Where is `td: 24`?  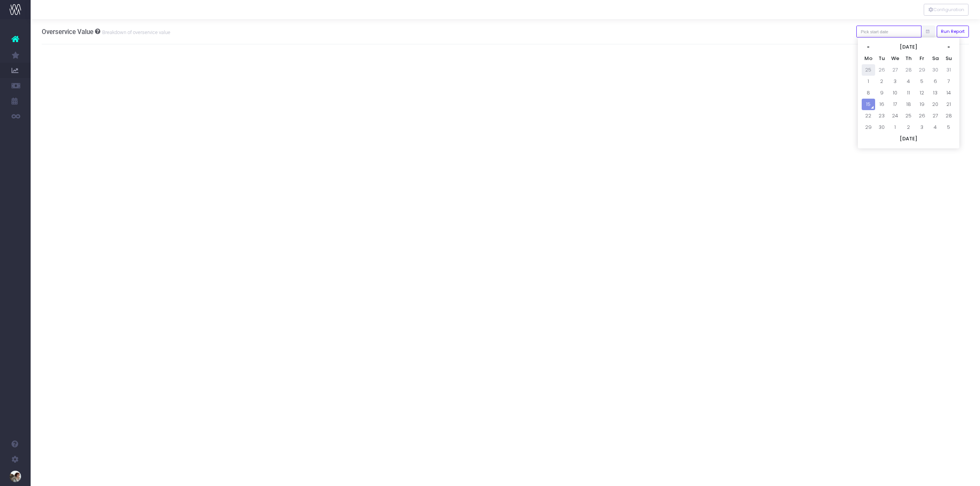
td: 24 is located at coordinates (895, 116).